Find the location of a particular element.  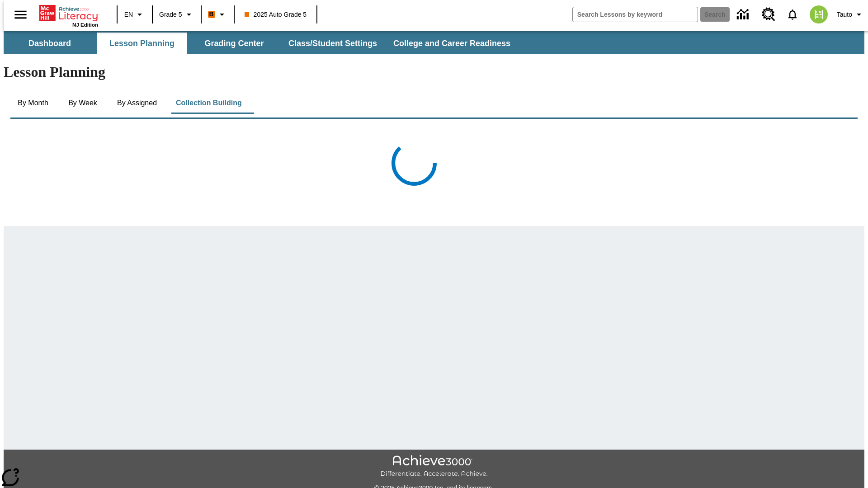

img: Achieve3000 Differentiate Accelerate Achieve is located at coordinates (434, 467).